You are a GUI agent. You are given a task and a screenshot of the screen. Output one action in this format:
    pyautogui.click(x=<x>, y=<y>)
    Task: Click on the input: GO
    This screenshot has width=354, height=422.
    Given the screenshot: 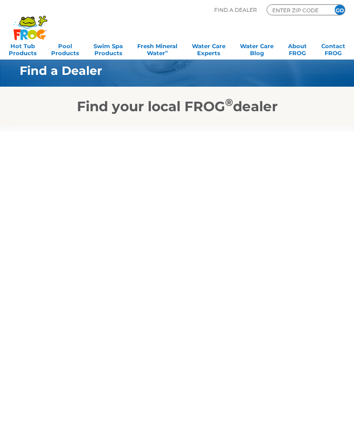 What is the action you would take?
    pyautogui.click(x=340, y=10)
    